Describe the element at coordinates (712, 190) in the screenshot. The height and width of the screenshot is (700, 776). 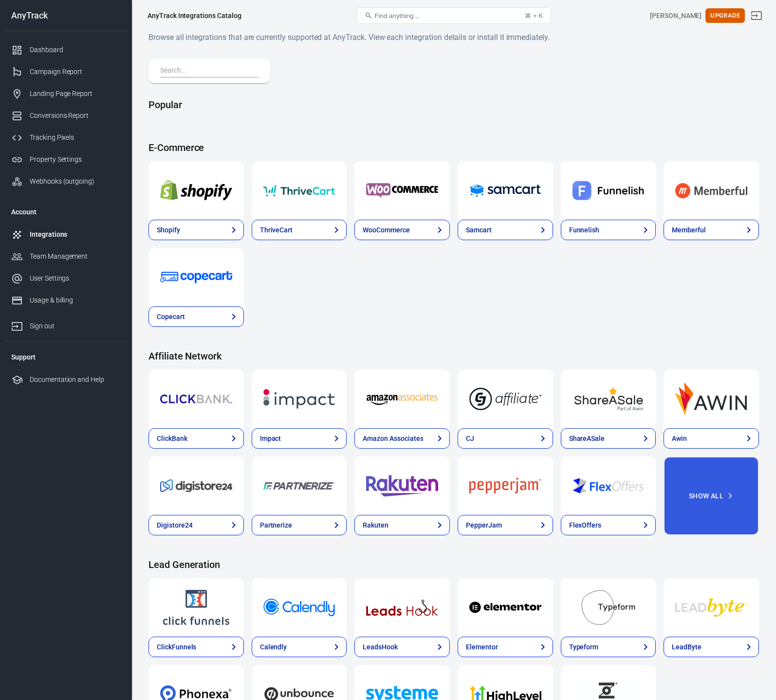
I see `img: Memberful` at that location.